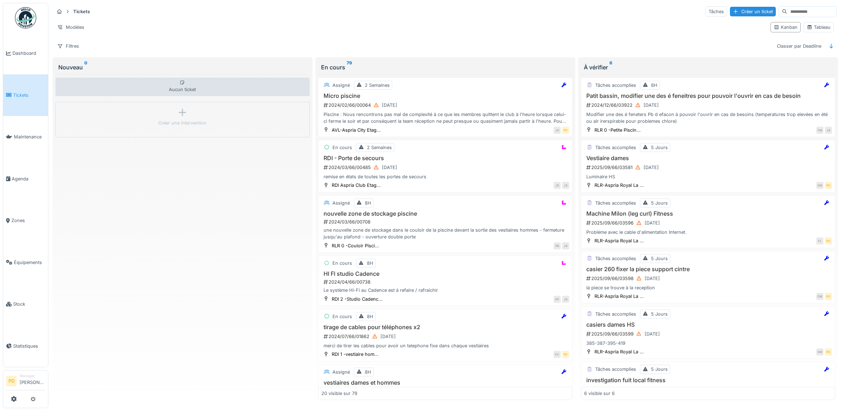  I want to click on h3: casier 260 fixer la piece support cintre, so click(708, 269).